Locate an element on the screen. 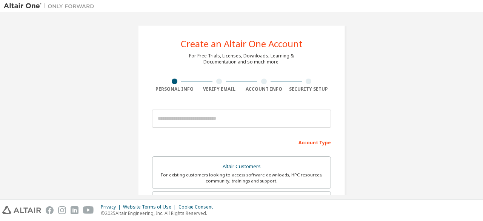 Image resolution: width=483 pixels, height=221 pixels. div: Altair Customers is located at coordinates (242, 166).